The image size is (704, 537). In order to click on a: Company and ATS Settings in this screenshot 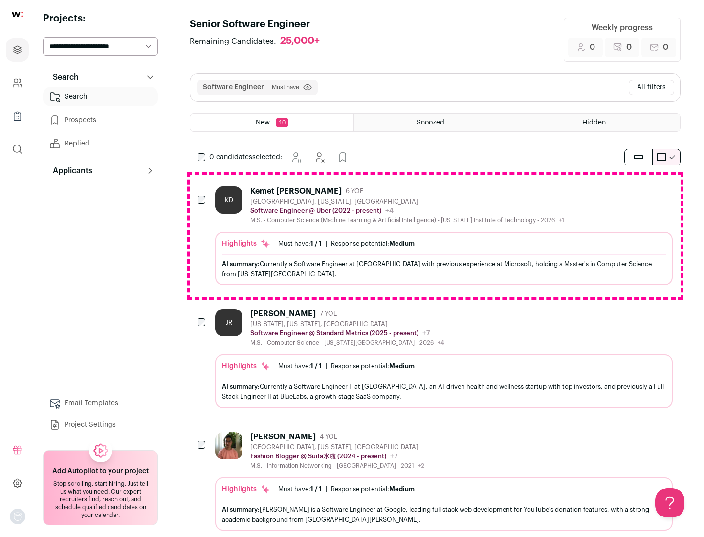, I will do `click(17, 83)`.